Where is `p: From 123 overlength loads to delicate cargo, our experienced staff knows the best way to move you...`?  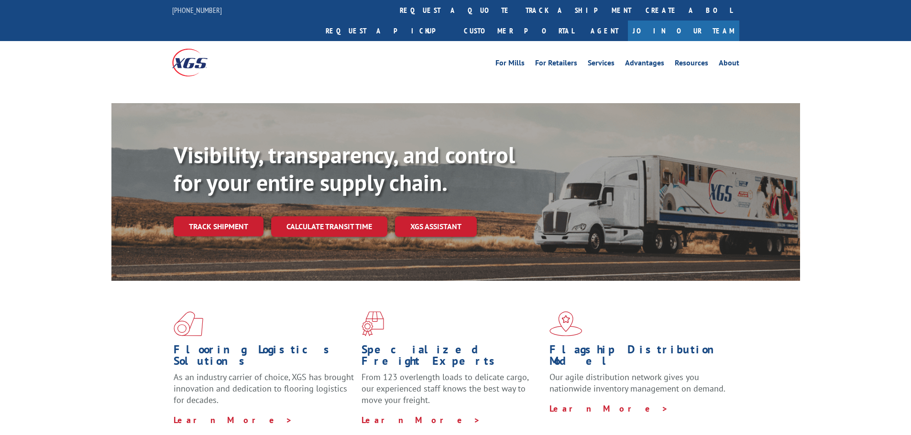 p: From 123 overlength loads to delicate cargo, our experienced staff knows the best way to move you... is located at coordinates (452, 393).